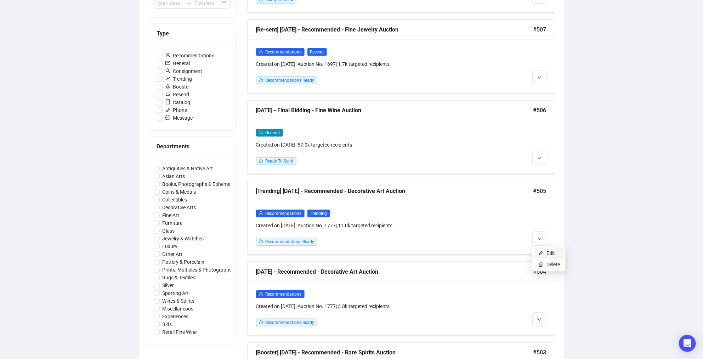 The image size is (703, 359). Describe the element at coordinates (183, 239) in the screenshot. I see `span: Jewelry & Watches` at that location.